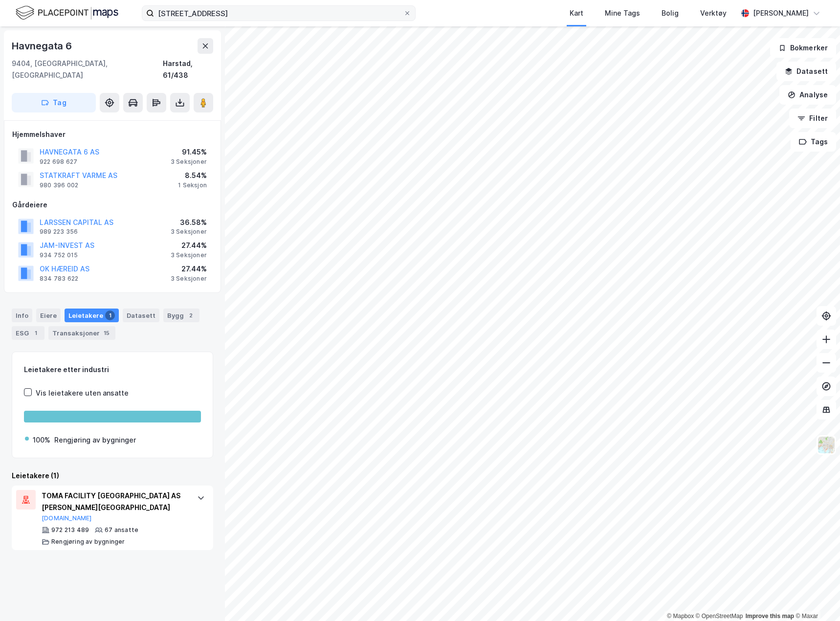  Describe the element at coordinates (59, 232) in the screenshot. I see `div: 989 223 356` at that location.